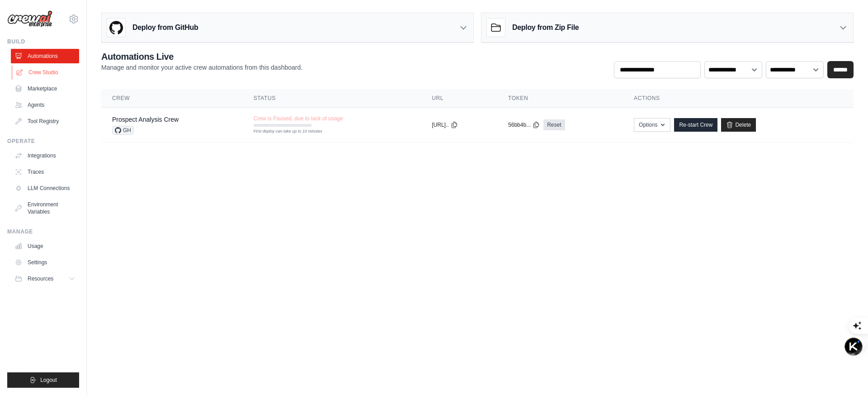 The height and width of the screenshot is (395, 868). What do you see at coordinates (696, 125) in the screenshot?
I see `a: Re-start Crew` at bounding box center [696, 125].